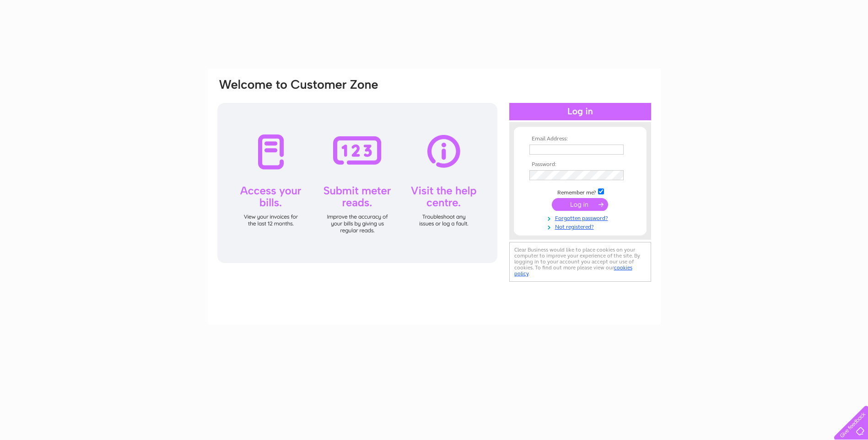  I want to click on a: cookies policy, so click(573, 270).